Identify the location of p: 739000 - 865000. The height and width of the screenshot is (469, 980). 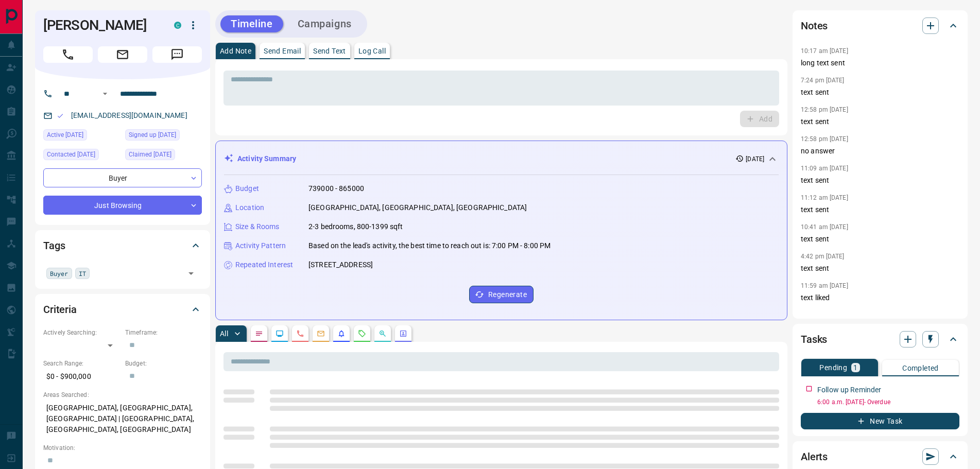
(336, 188).